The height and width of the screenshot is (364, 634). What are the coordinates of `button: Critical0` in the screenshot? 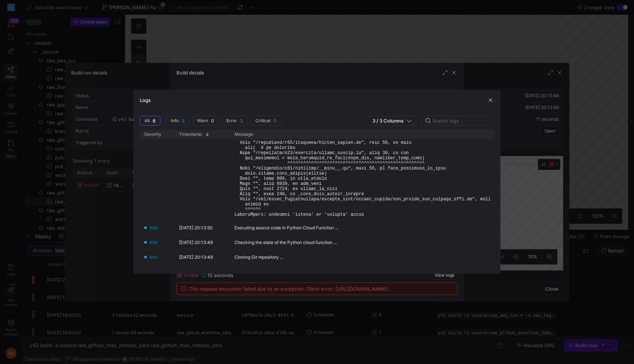 It's located at (266, 121).